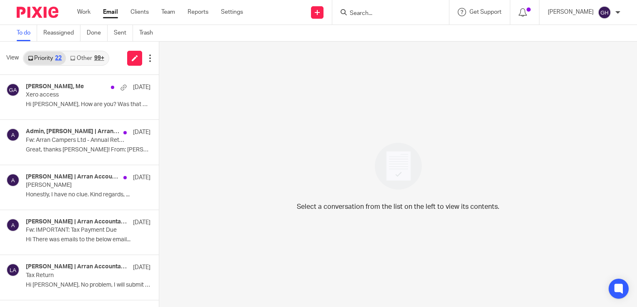 This screenshot has width=637, height=307. What do you see at coordinates (386, 14) in the screenshot?
I see `input: Search` at bounding box center [386, 14].